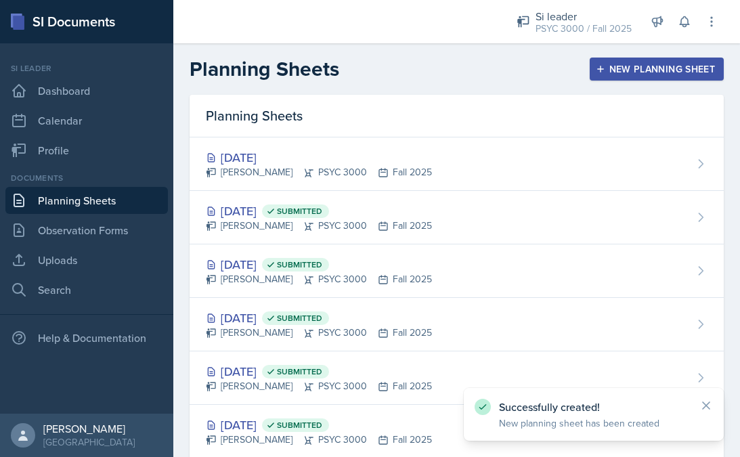  I want to click on a: Planning Sheets, so click(87, 200).